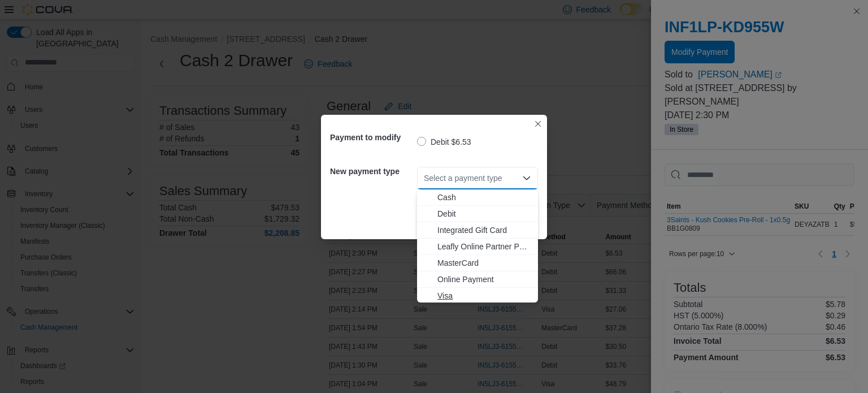 The image size is (868, 393). What do you see at coordinates (478, 246) in the screenshot?
I see `div: Choose from the following options` at bounding box center [478, 246].